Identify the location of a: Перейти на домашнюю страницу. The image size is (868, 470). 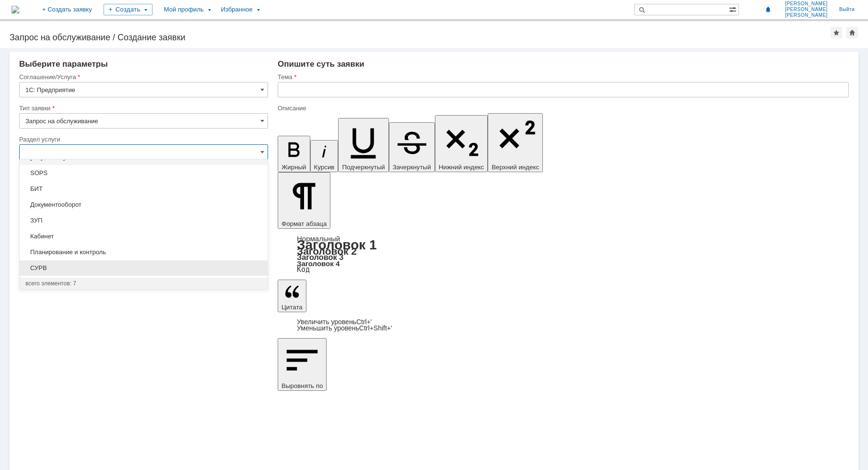
(15, 9).